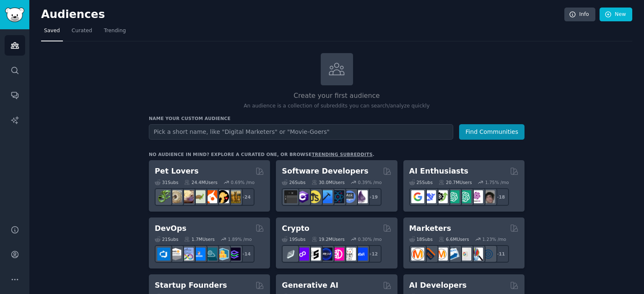  I want to click on a: Info, so click(580, 14).